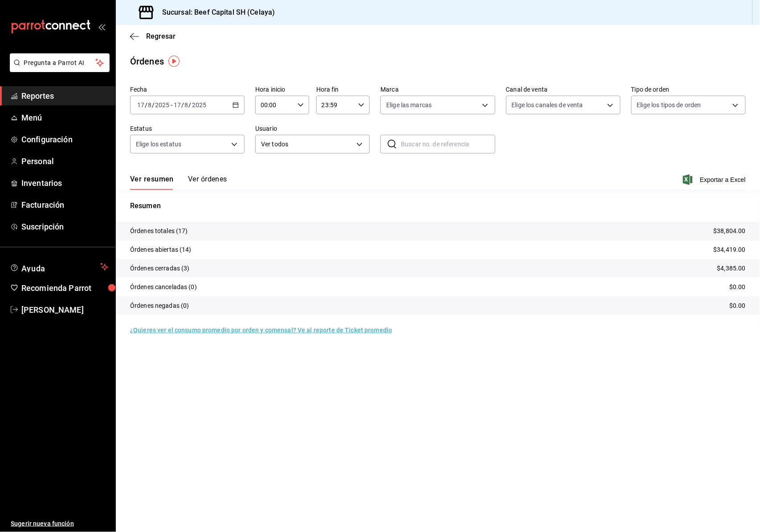  What do you see at coordinates (65, 118) in the screenshot?
I see `span: Menú` at bounding box center [65, 118].